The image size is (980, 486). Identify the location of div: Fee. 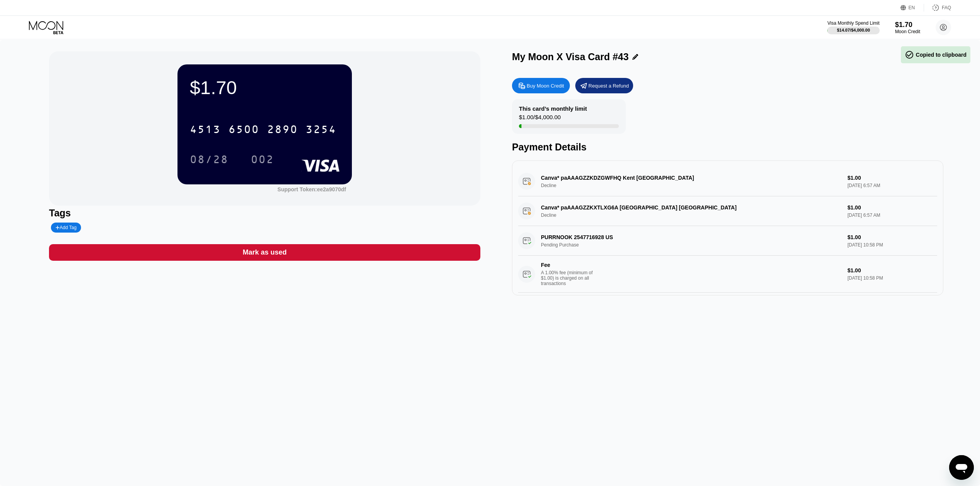
(568, 265).